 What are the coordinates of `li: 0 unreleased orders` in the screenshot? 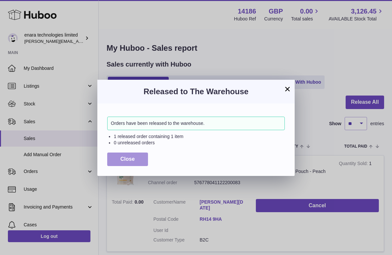 It's located at (199, 142).